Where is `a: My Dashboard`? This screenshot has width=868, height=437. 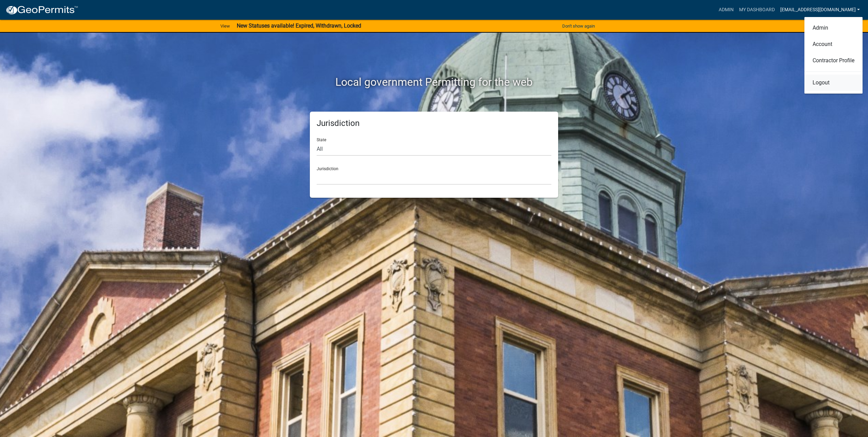
a: My Dashboard is located at coordinates (757, 10).